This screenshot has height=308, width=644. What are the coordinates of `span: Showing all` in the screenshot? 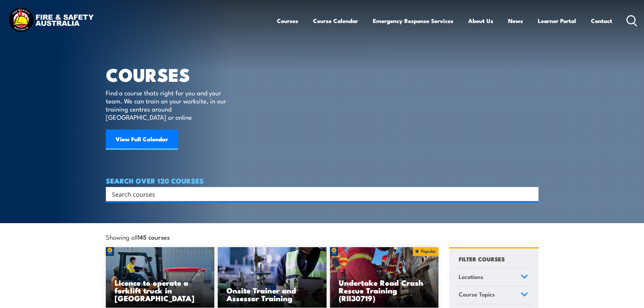 It's located at (138, 237).